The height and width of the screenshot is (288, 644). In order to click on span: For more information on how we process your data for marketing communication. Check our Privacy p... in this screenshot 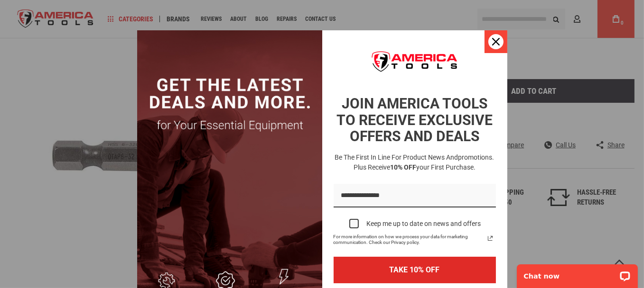, I will do `click(409, 240)`.